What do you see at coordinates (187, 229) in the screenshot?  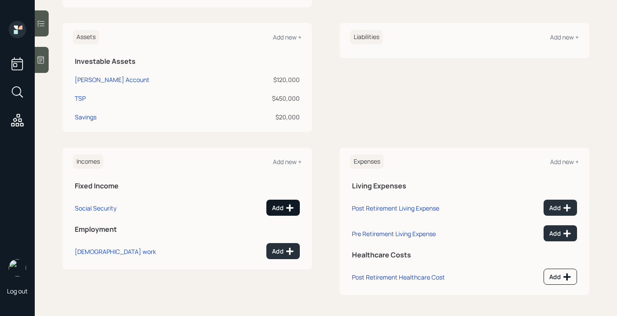 I see `h5: Employment` at bounding box center [187, 229].